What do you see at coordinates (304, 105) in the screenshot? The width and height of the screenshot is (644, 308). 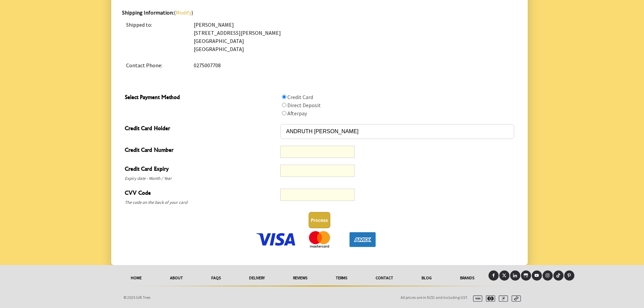 I see `label: Direct Deposit` at bounding box center [304, 105].